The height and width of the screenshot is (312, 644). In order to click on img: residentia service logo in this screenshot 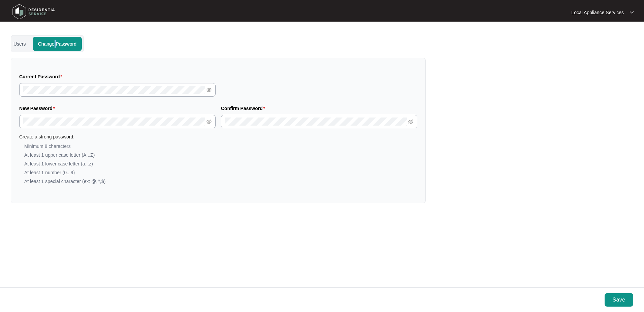, I will do `click(34, 12)`.